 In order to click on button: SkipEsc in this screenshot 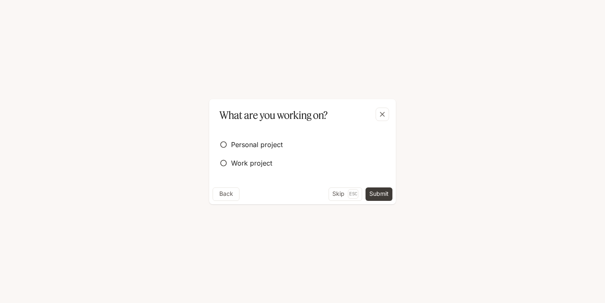, I will do `click(345, 194)`.